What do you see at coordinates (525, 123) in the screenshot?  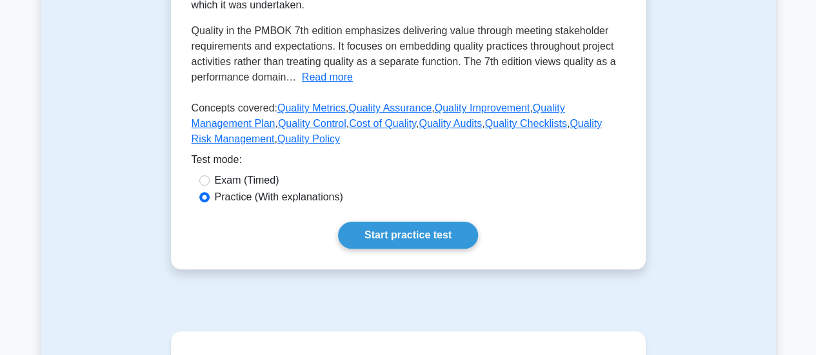 I see `a: Quality Checklists` at bounding box center [525, 123].